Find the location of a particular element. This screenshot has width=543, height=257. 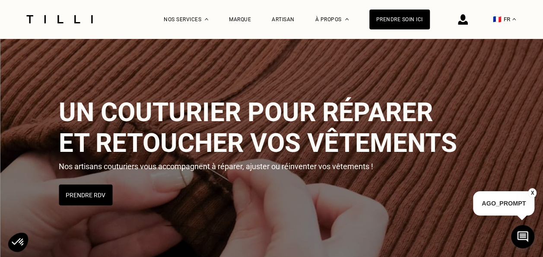

a: Logo du service de couturière Tilli is located at coordinates (60, 19).